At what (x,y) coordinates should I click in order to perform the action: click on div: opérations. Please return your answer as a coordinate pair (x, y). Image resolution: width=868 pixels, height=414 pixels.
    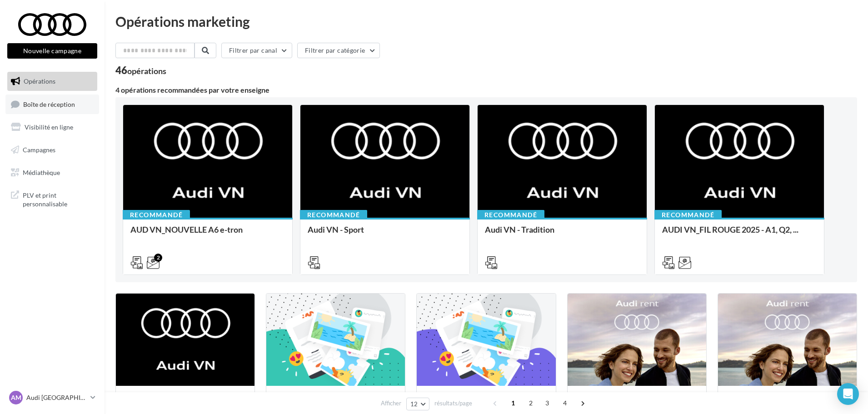
    Looking at the image, I should click on (147, 71).